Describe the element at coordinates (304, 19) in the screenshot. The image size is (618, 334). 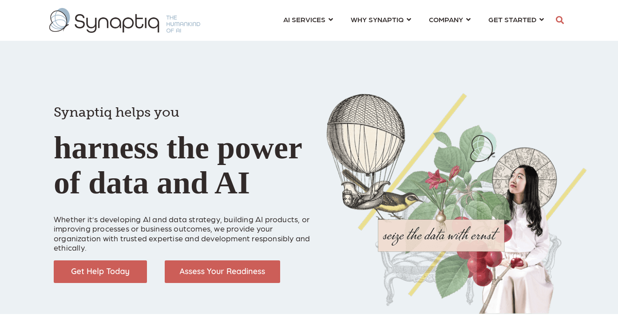
I see `span: AI SERVICES` at that location.